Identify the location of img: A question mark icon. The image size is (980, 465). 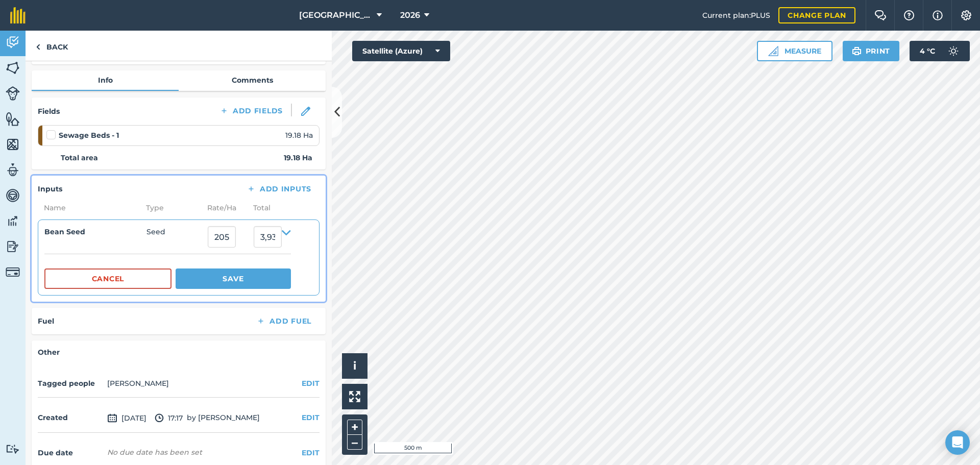
(909, 15).